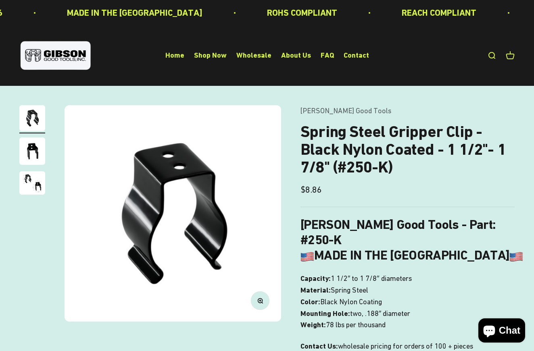  What do you see at coordinates (32, 184) in the screenshot?
I see `button: Go to item 3` at bounding box center [32, 184].